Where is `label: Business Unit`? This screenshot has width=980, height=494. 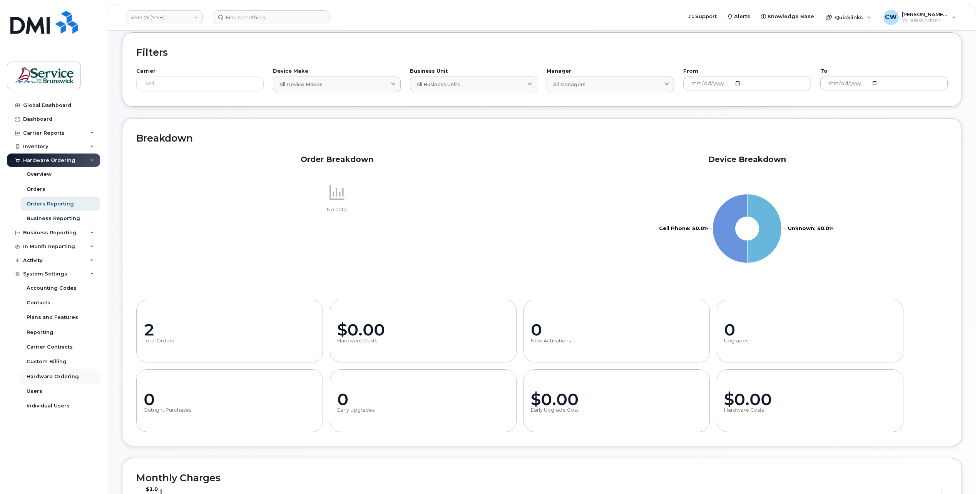
label: Business Unit is located at coordinates (474, 71).